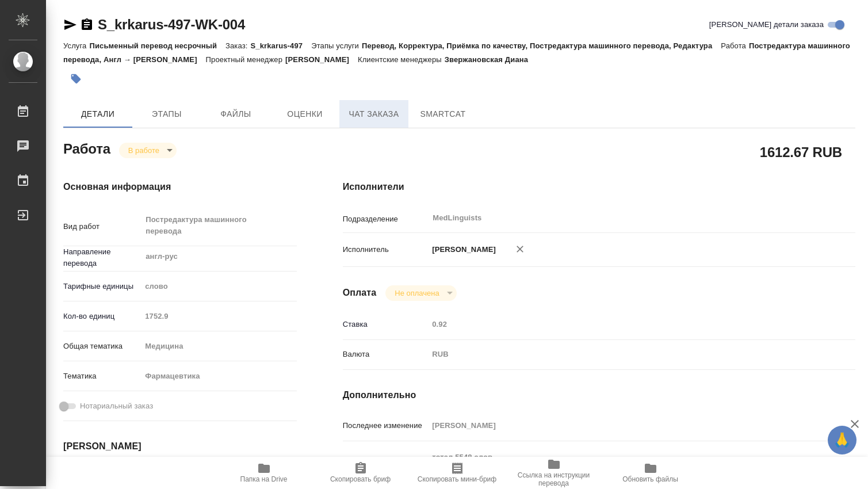  Describe the element at coordinates (651, 473) in the screenshot. I see `button: Обновить файлы` at that location.